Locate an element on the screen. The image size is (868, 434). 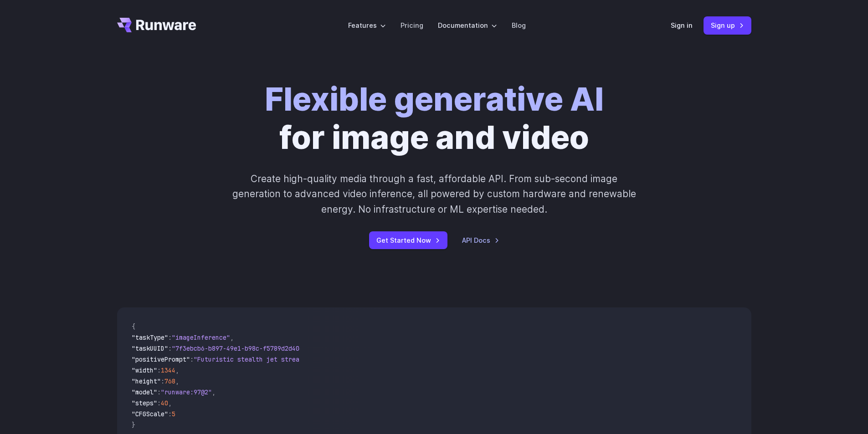
strong: Flexible generative AI is located at coordinates (434, 99).